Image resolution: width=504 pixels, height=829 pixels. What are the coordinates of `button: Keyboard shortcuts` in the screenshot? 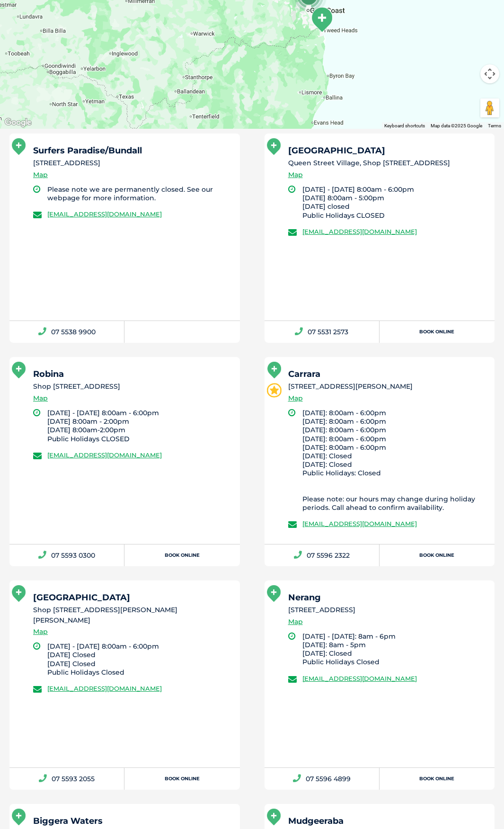 It's located at (405, 126).